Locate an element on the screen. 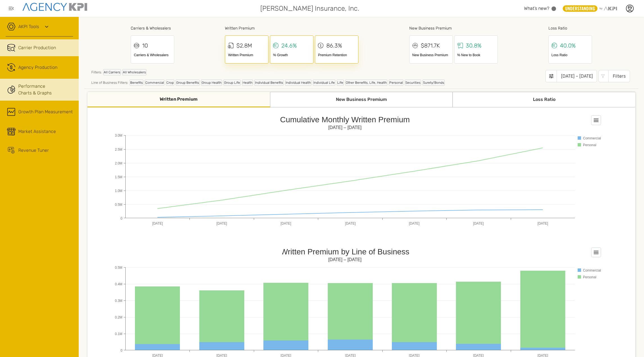 The image size is (644, 357). div: 24.6% is located at coordinates (289, 45).